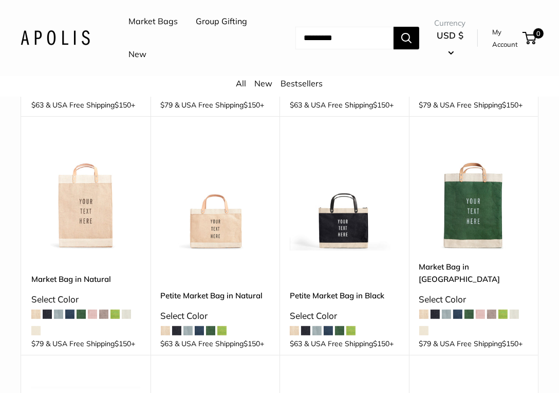  Describe the element at coordinates (406, 38) in the screenshot. I see `button: Search` at that location.